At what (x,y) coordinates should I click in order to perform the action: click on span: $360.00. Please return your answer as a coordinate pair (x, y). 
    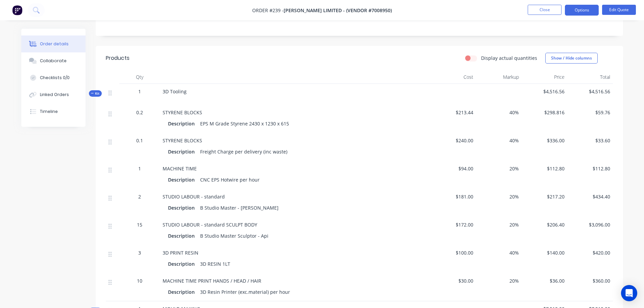
    Looking at the image, I should click on (590, 280).